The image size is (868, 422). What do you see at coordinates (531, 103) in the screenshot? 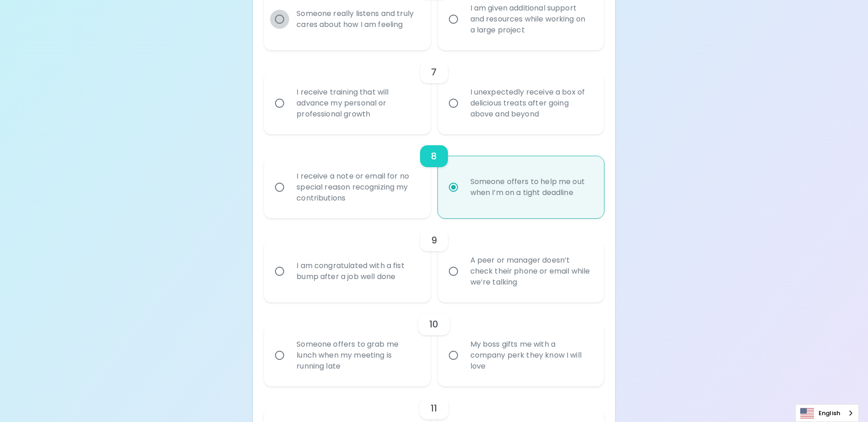
I see `div: I unexpectedly receive a box of delicious treats after going above and beyond` at bounding box center [531, 103].